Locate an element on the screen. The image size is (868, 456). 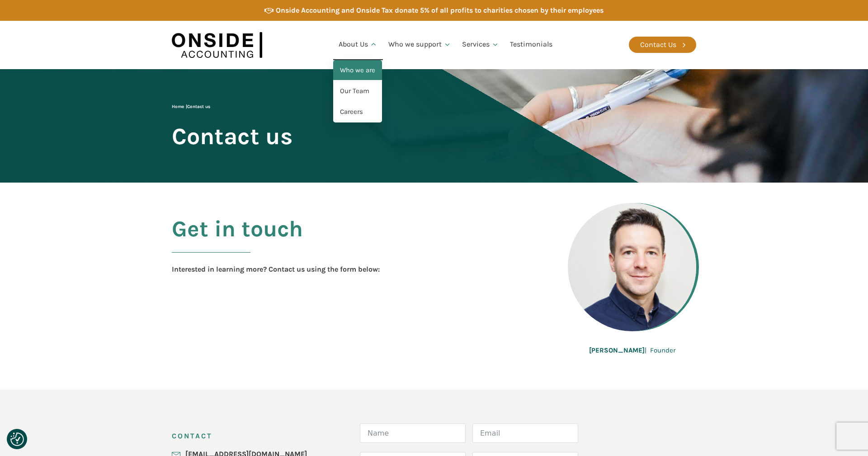
h3: CONTACT is located at coordinates (192, 436).